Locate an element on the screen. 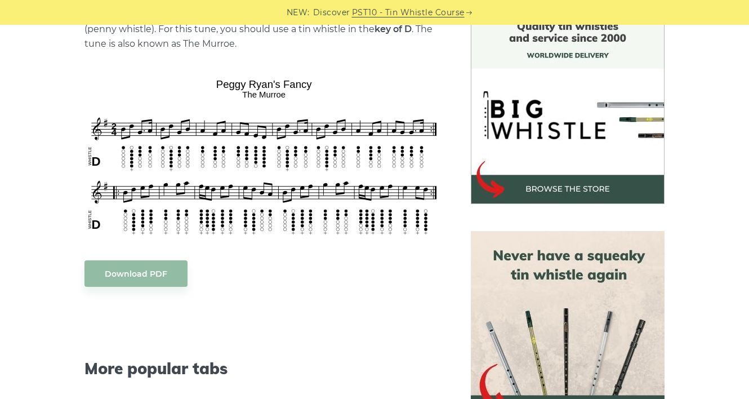 This screenshot has height=399, width=749. a: PST10 - Tin Whistle Course is located at coordinates (408, 12).